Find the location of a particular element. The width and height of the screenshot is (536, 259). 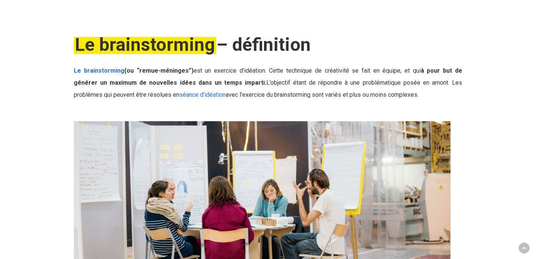

em: Le brainstorming is located at coordinates (145, 44).